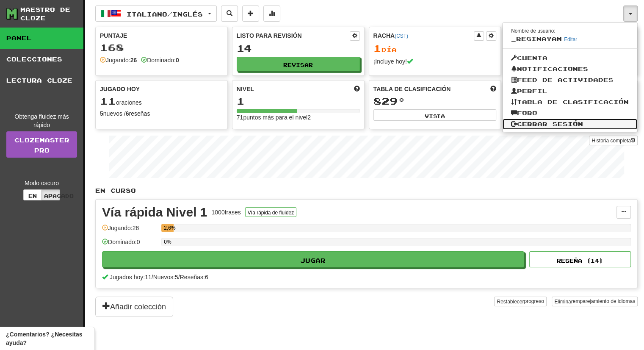  I want to click on font: Modo oscuro, so click(42, 183).